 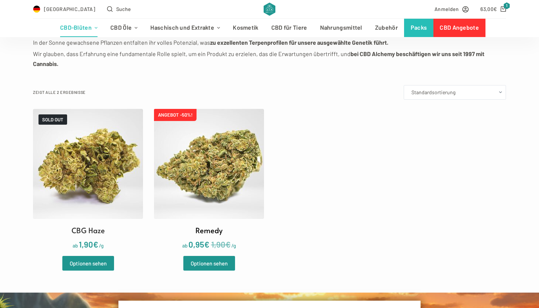 What do you see at coordinates (341, 28) in the screenshot?
I see `a: Nahrungsmittel` at bounding box center [341, 28].